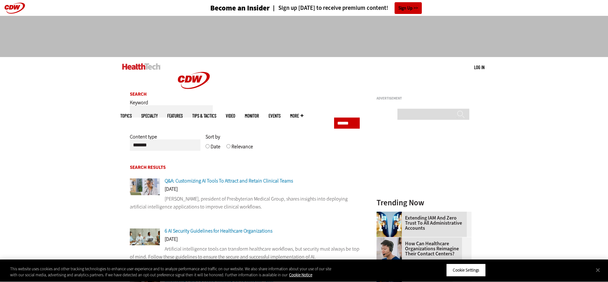 The height and width of the screenshot is (282, 608). Describe the element at coordinates (479, 67) in the screenshot. I see `div: User menu` at that location.